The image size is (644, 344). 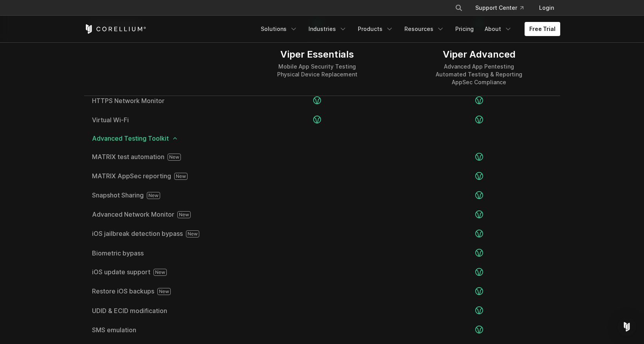 I want to click on a: Snapshot Sharing, so click(x=160, y=195).